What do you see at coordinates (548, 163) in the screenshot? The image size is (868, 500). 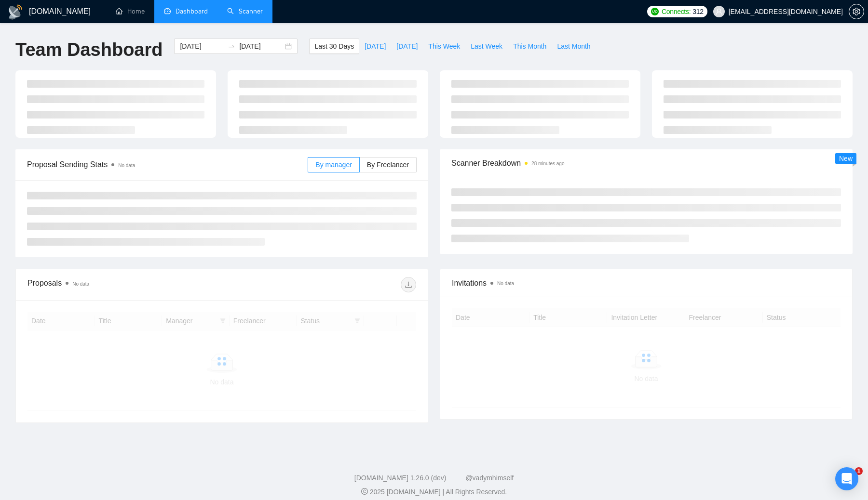 I see `time: 28 minutes ago` at bounding box center [548, 163].